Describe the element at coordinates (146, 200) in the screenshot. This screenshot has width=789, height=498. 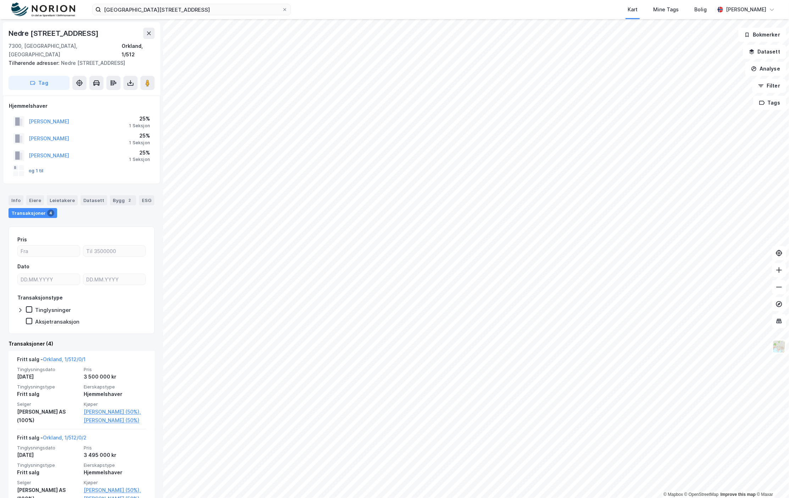
I see `div: ESG` at that location.